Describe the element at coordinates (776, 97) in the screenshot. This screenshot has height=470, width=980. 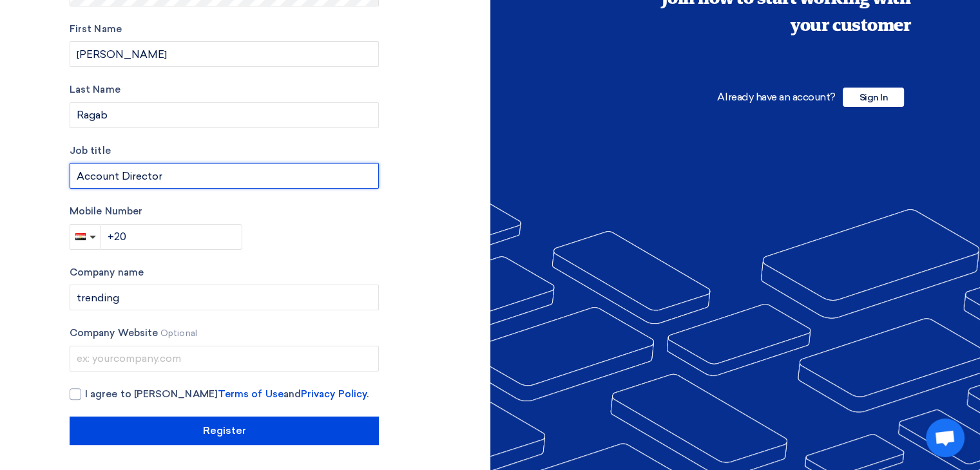
I see `span: Already have an account?` at that location.